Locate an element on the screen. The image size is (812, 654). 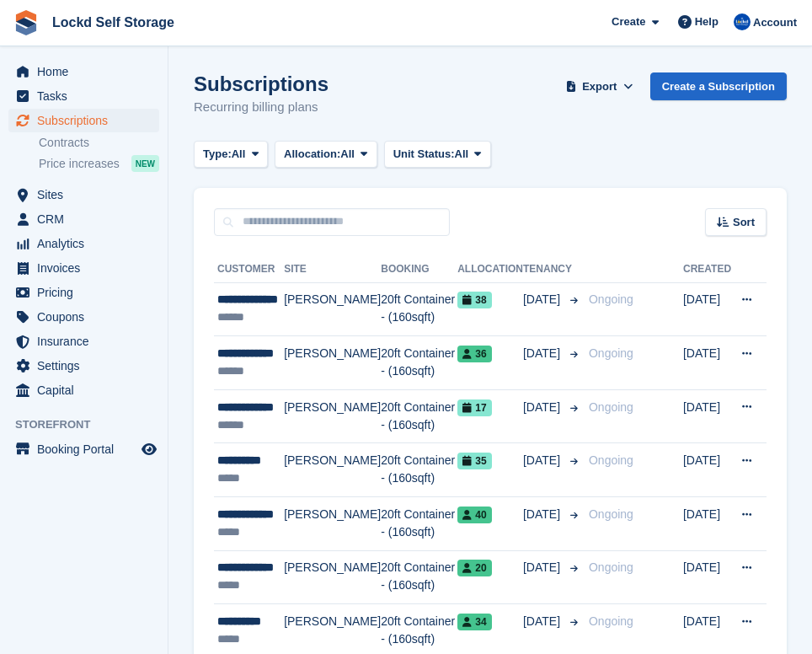
span: Subscriptions is located at coordinates (87, 120).